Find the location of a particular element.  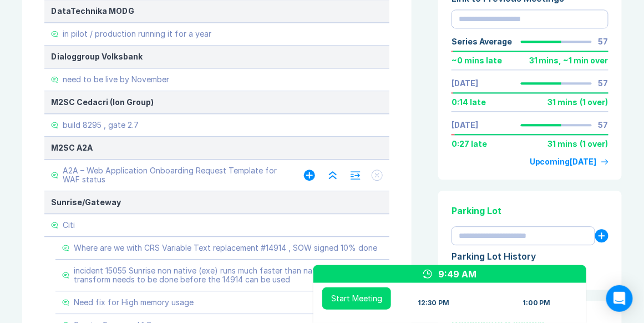

div: Sunrise/Gateway is located at coordinates (217, 202).